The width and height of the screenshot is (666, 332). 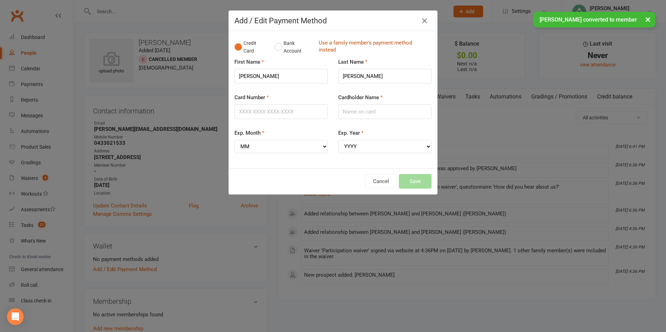 I want to click on label: Exp. Year, so click(x=351, y=133).